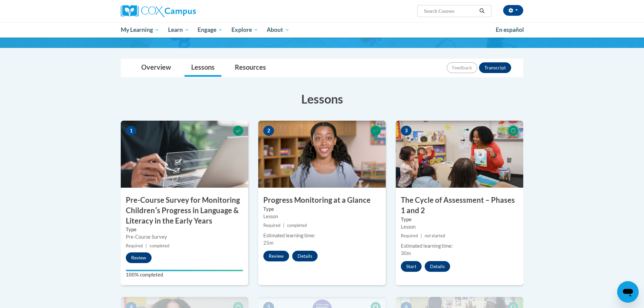 This screenshot has height=308, width=644. I want to click on a: About, so click(278, 30).